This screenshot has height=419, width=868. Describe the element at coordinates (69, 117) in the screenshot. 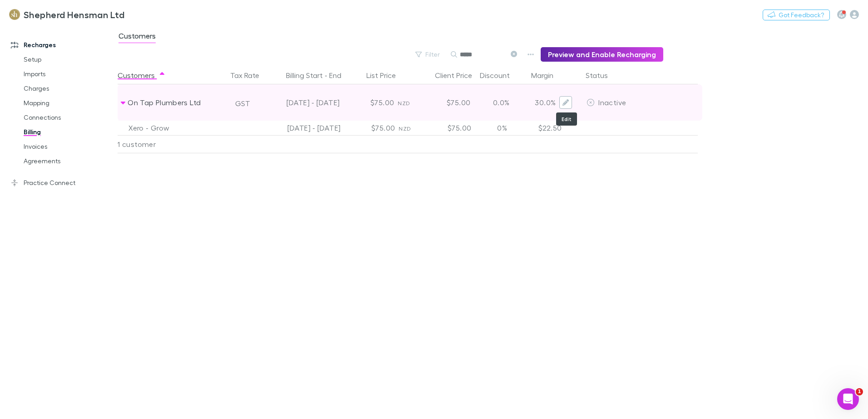

I see `a: Connections` at that location.